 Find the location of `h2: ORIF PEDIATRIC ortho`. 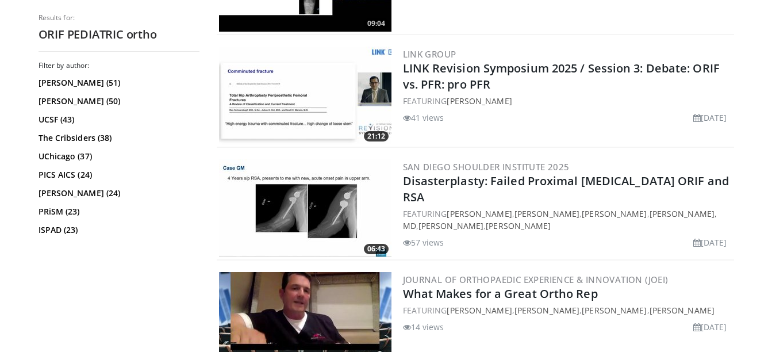

h2: ORIF PEDIATRIC ortho is located at coordinates (119, 34).